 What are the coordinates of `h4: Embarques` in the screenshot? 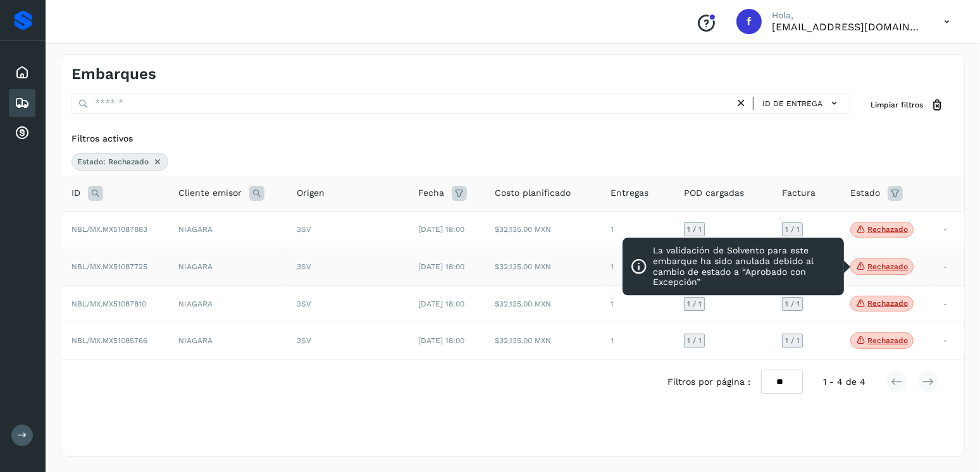 It's located at (114, 74).